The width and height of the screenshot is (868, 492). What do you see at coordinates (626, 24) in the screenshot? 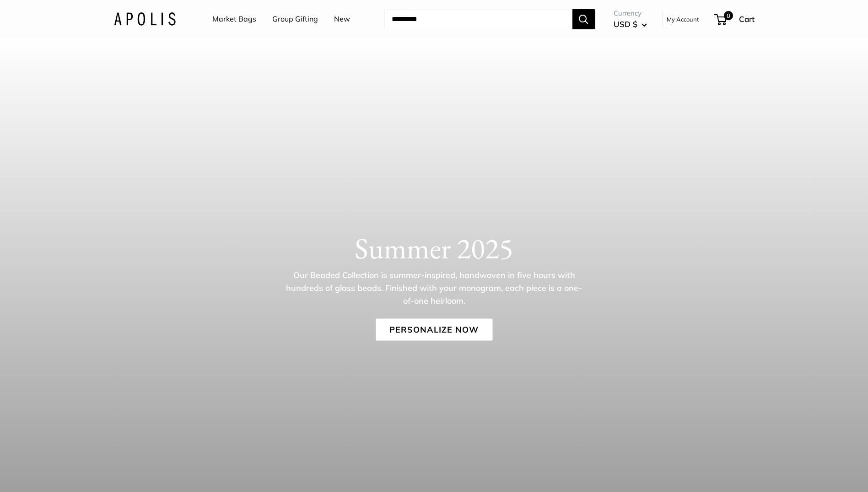
I see `span: USD $` at bounding box center [626, 24].